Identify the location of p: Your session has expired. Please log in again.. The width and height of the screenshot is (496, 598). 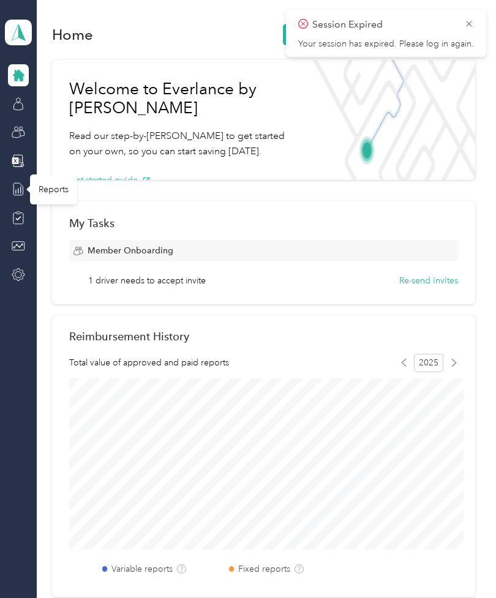
(385, 44).